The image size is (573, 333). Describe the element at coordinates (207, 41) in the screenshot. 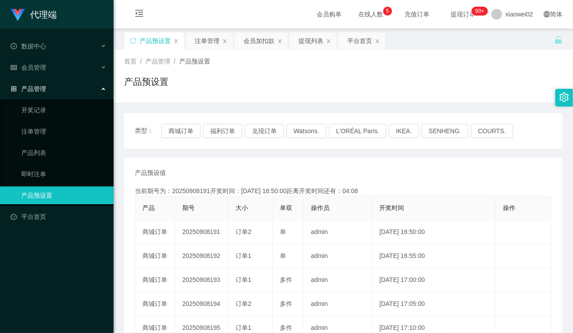

I see `div: 注单管理` at that location.